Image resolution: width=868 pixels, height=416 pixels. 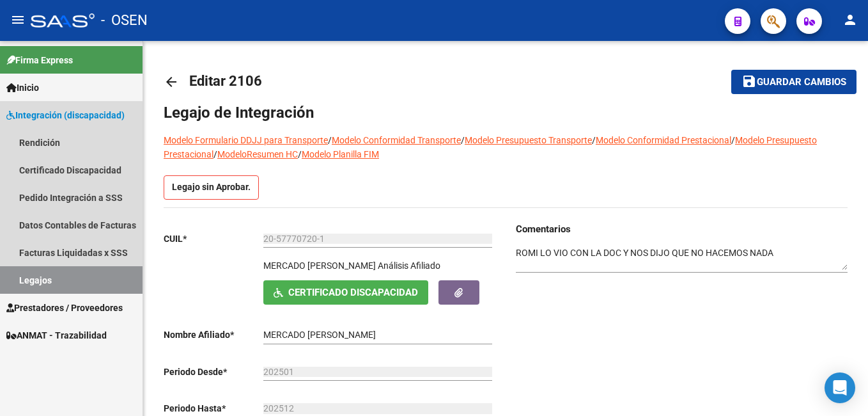 What do you see at coordinates (124, 21) in the screenshot?
I see `span: - OSEN` at bounding box center [124, 21].